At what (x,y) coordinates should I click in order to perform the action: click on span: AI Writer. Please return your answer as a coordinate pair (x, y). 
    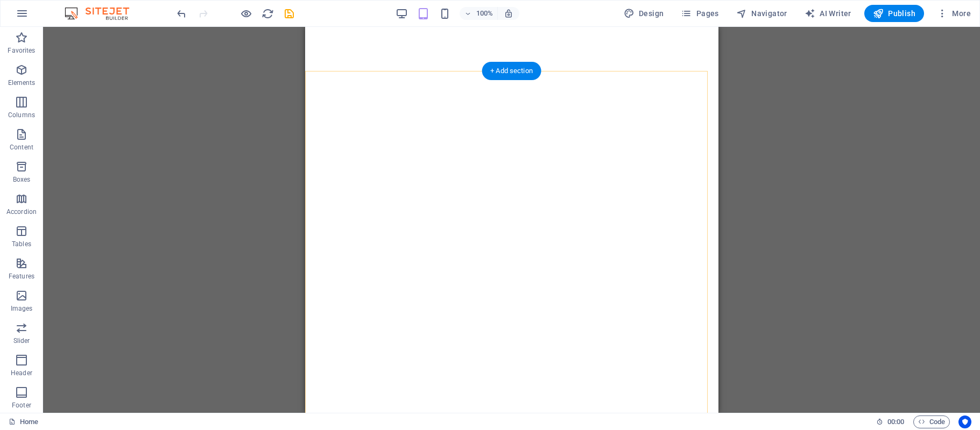
    Looking at the image, I should click on (828, 14).